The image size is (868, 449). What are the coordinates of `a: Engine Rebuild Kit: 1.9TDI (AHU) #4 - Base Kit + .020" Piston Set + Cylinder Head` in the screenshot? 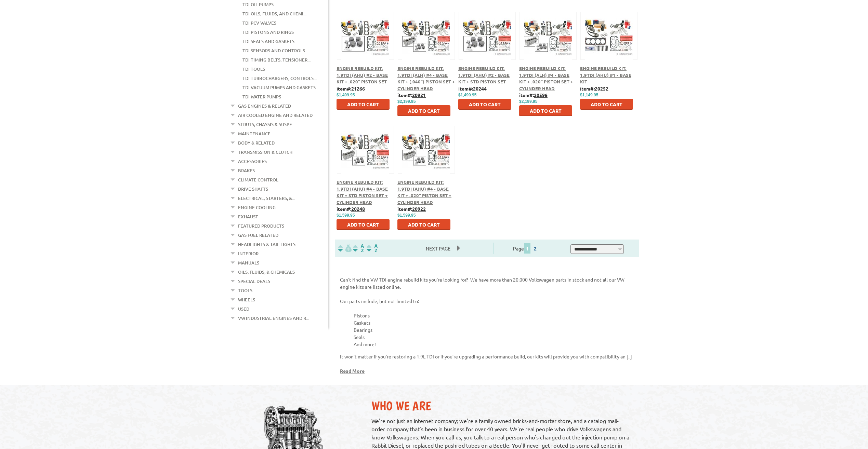 It's located at (424, 192).